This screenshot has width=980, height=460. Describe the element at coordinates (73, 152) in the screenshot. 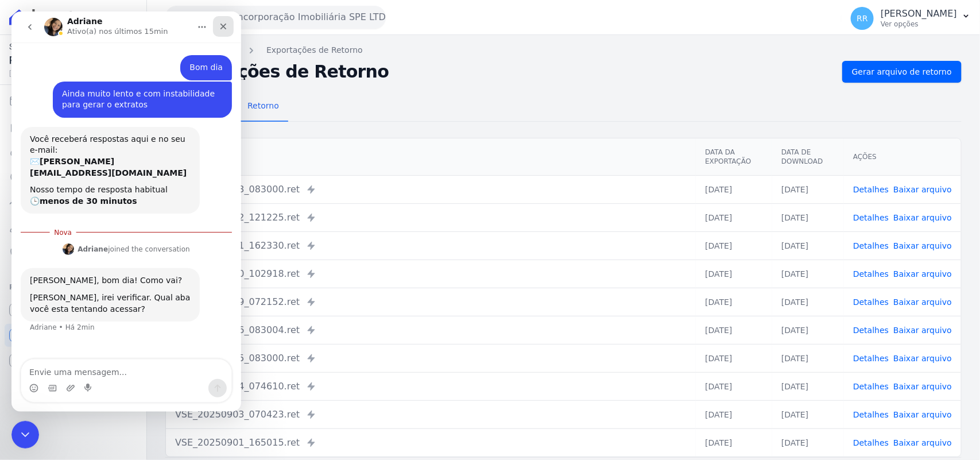

I see `a: Nova transferência` at that location.